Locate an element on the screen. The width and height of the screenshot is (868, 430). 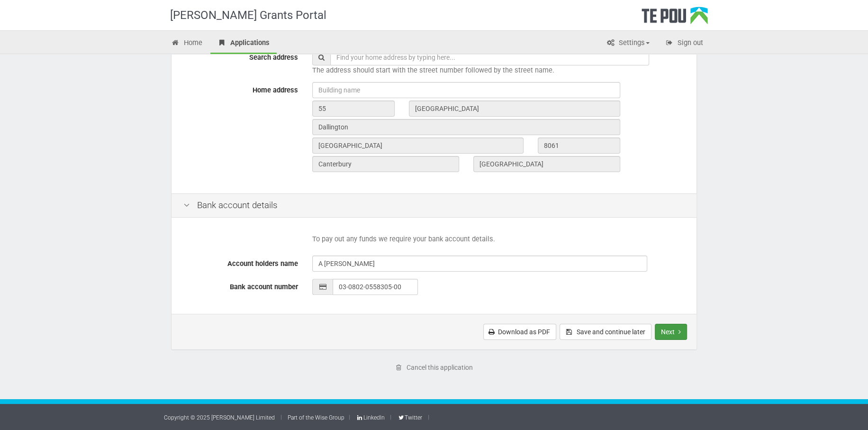
a: LinkedIn is located at coordinates (370, 417).